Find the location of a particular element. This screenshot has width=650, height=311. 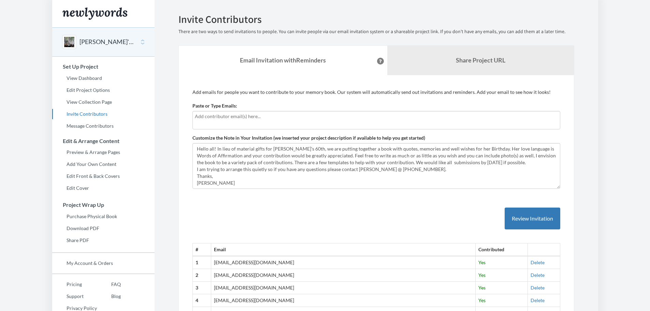

a: Edit Front & Back Covers is located at coordinates (103, 176).